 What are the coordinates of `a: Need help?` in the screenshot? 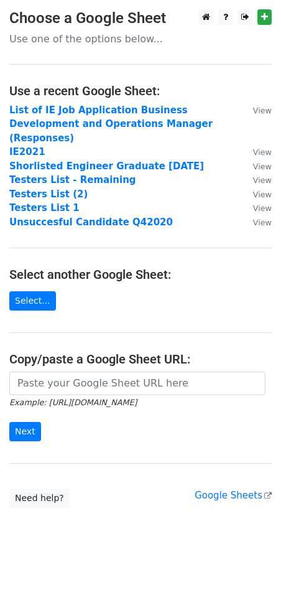 It's located at (39, 498).